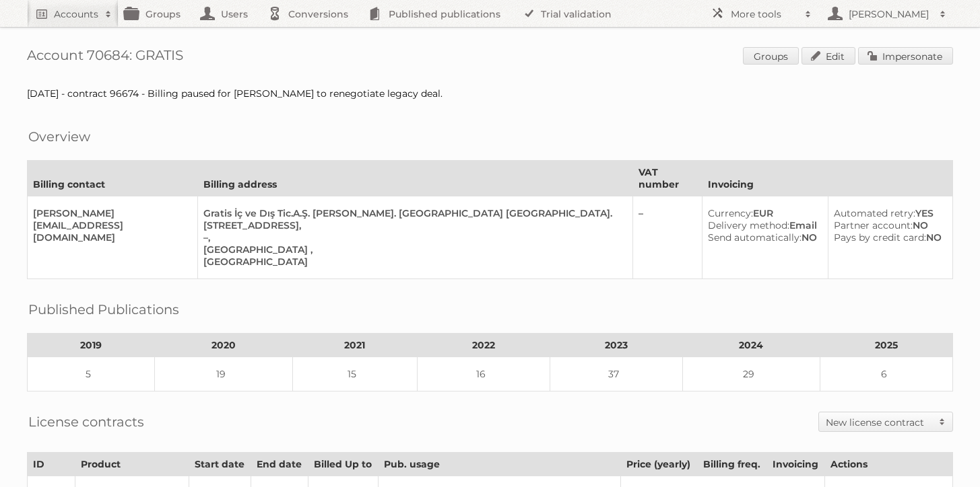 The width and height of the screenshot is (980, 487). Describe the element at coordinates (279, 464) in the screenshot. I see `th: End date` at that location.